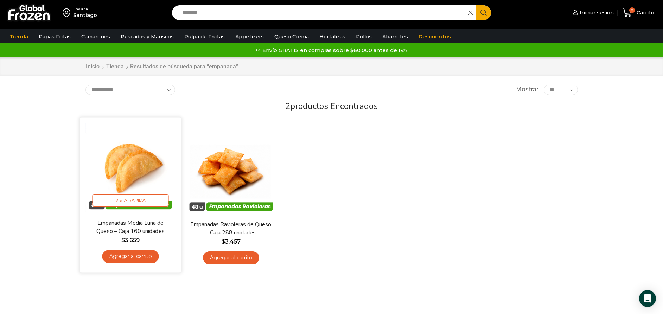 The width and height of the screenshot is (663, 314). What do you see at coordinates (288, 106) in the screenshot?
I see `span: 2` at bounding box center [288, 106].